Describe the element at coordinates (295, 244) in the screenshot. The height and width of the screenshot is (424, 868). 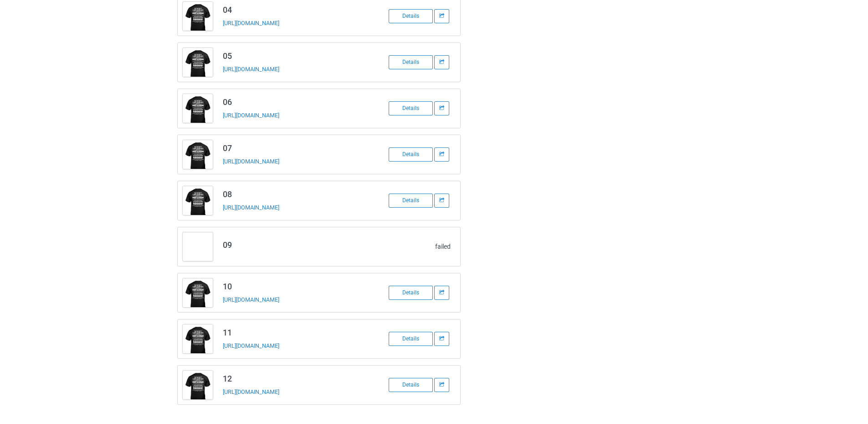
I see `h3: 09` at that location.